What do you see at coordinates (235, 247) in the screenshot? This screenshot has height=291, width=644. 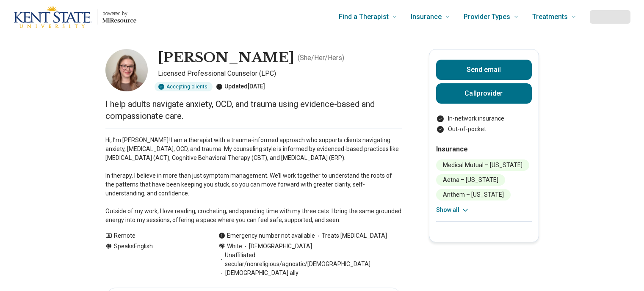 I see `span: White` at bounding box center [235, 247].